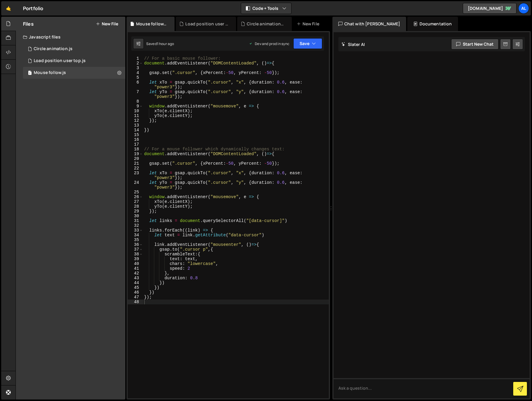 This screenshot has height=401, width=532. What do you see at coordinates (135, 288) in the screenshot?
I see `div: 45` at bounding box center [135, 288].